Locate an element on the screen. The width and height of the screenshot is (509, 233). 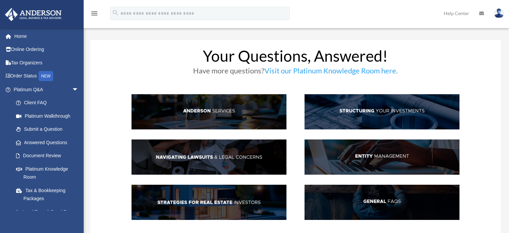
img: EntManag_hdr is located at coordinates (382, 157).